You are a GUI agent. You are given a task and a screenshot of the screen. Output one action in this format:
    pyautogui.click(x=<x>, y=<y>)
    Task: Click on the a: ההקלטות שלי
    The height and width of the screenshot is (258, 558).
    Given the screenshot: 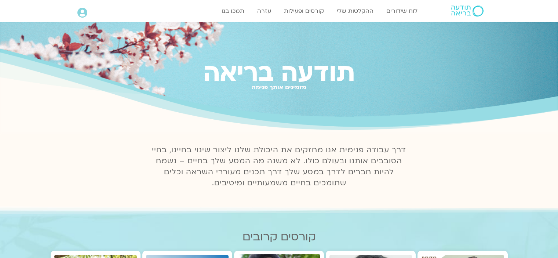 What is the action you would take?
    pyautogui.click(x=355, y=11)
    